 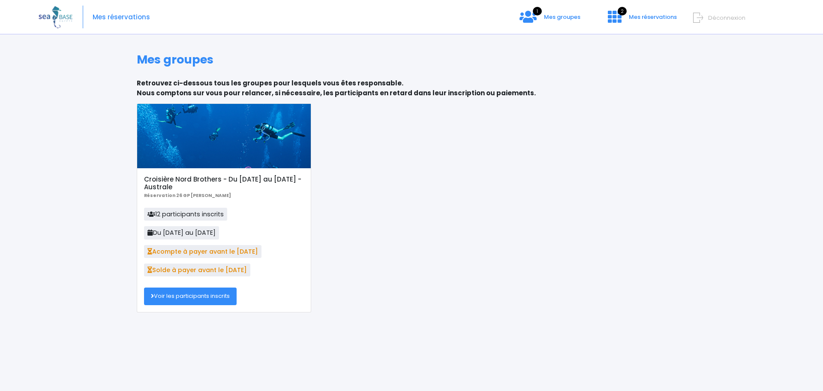 I want to click on a: Voir les participants inscrits, so click(x=190, y=296).